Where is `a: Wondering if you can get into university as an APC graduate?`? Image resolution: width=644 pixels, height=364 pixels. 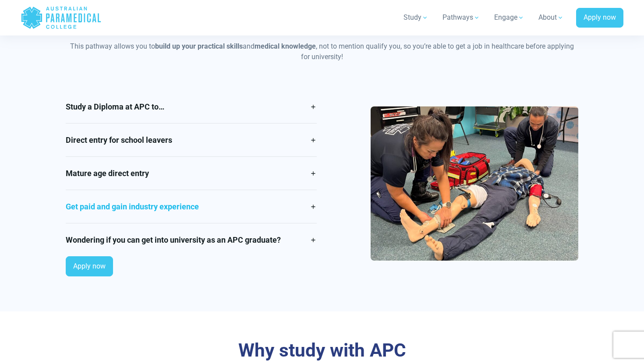
a: Wondering if you can get into university as an APC graduate? is located at coordinates (191, 240).